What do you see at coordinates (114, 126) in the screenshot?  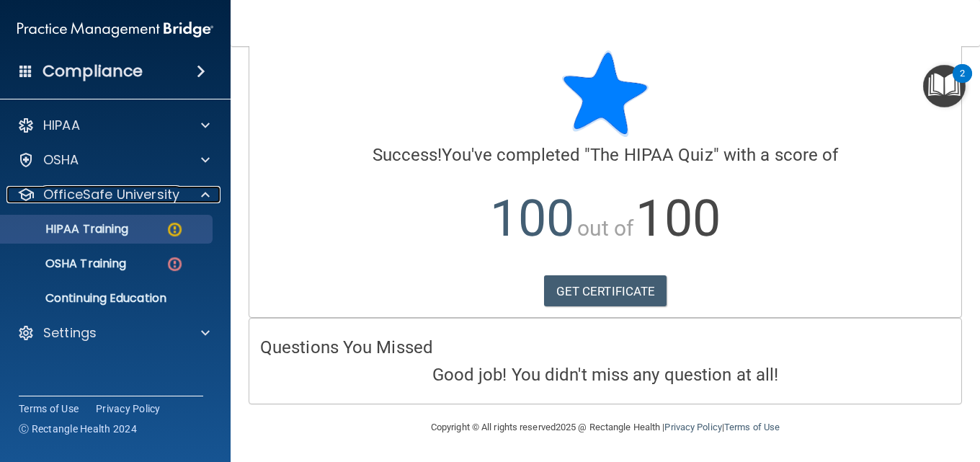 I see `a: HIPAA` at bounding box center [114, 126].